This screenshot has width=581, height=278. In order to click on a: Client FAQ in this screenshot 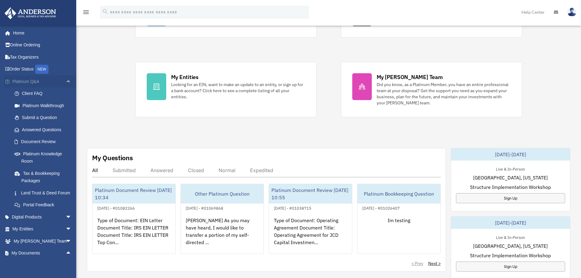, I will do `click(45, 94)`.